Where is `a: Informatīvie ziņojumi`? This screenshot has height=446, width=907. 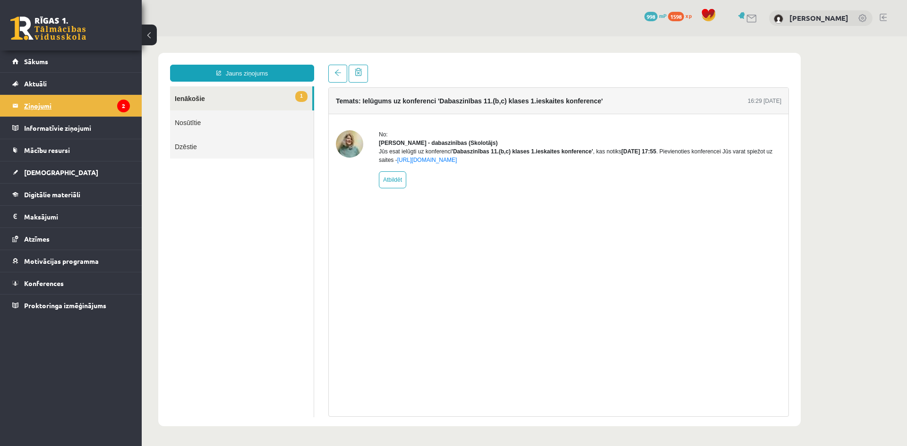 a: Informatīvie ziņojumi is located at coordinates (71, 128).